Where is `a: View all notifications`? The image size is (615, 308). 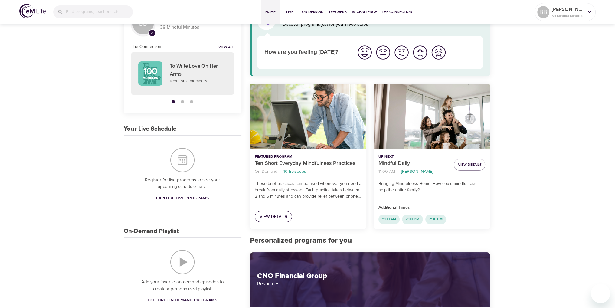
a: View all notifications is located at coordinates (226, 47).